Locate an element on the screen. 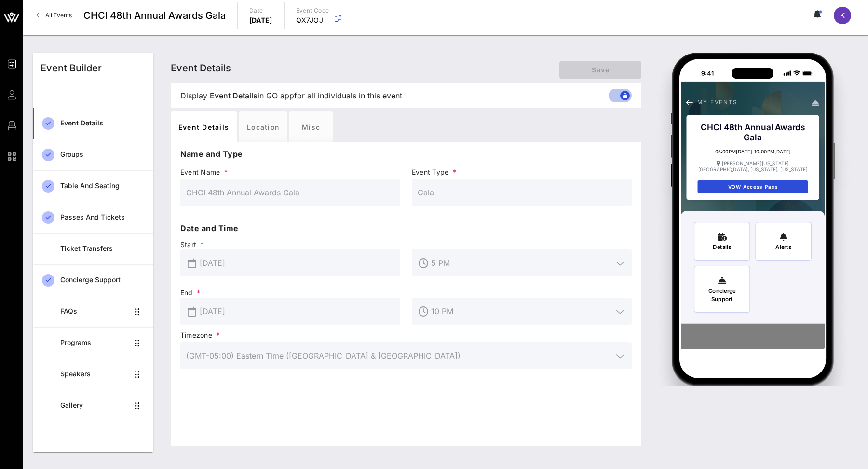 Image resolution: width=868 pixels, height=469 pixels. input: Timezone is located at coordinates (400, 355).